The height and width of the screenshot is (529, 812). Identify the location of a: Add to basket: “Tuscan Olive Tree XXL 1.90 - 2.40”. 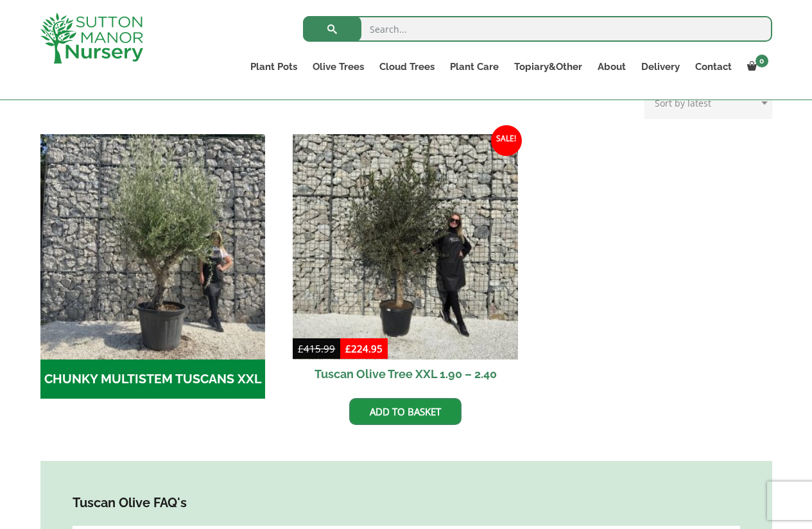
(405, 412).